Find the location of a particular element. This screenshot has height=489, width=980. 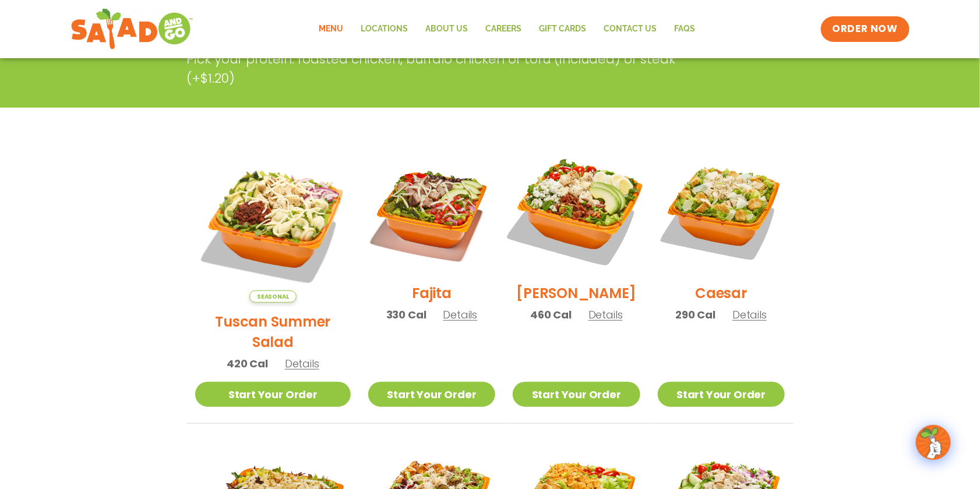

a: FAQs is located at coordinates (684, 29).